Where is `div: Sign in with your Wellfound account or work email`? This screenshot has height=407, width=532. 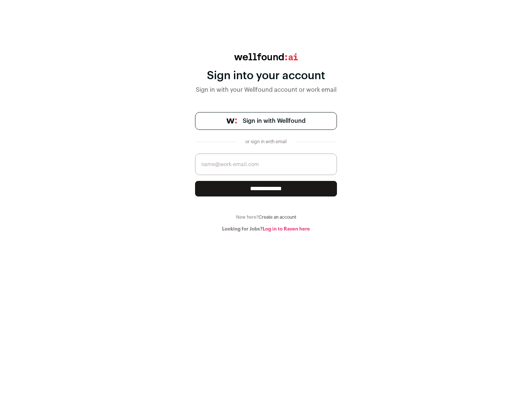 div: Sign in with your Wellfound account or work email is located at coordinates (266, 90).